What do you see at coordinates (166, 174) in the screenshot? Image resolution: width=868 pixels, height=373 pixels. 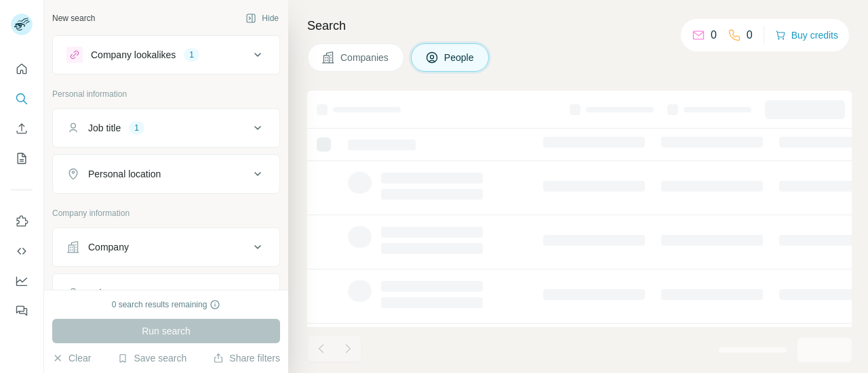 I see `button: Personal location` at bounding box center [166, 174].